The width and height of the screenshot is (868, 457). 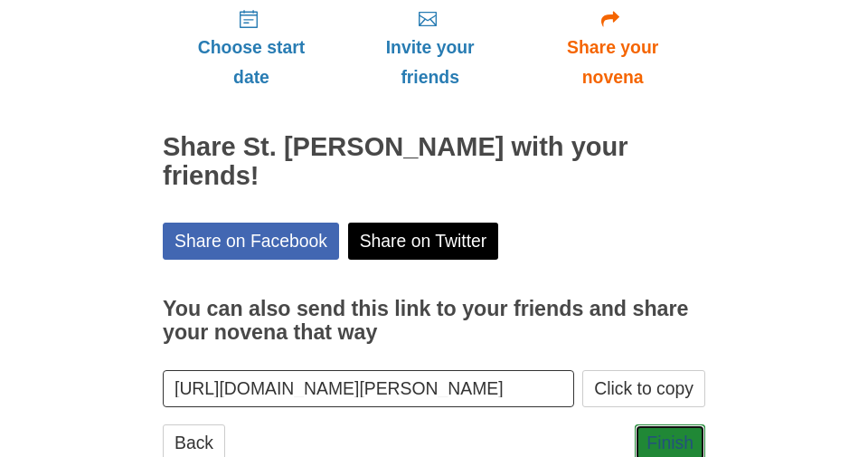 I want to click on a: Share on Twitter, so click(x=423, y=240).